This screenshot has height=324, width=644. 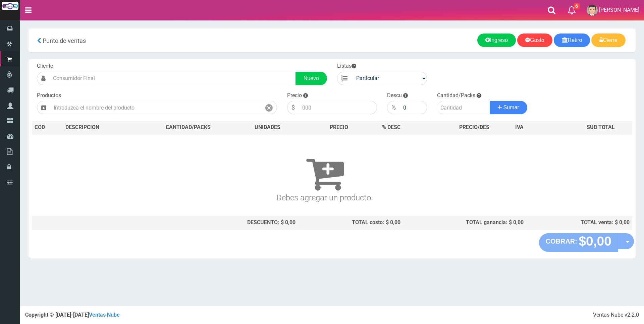 What do you see at coordinates (519, 127) in the screenshot?
I see `span: IVA` at bounding box center [519, 127].